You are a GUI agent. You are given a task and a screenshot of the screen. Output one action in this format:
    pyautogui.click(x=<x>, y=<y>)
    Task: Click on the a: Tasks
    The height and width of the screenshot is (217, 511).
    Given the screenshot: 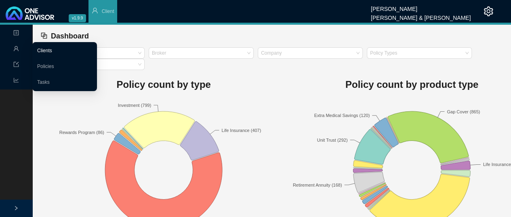 What is the action you would take?
    pyautogui.click(x=43, y=82)
    